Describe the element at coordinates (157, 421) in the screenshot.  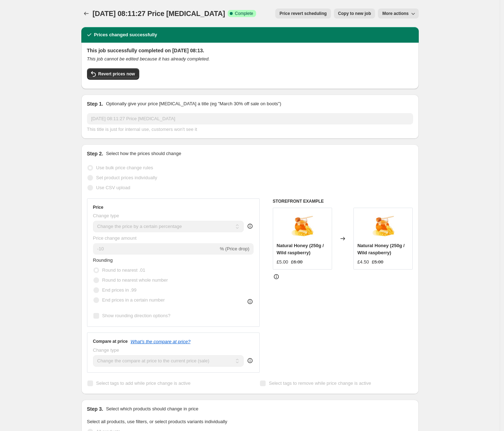
I see `span: Select all products, use filters, or select products variants individually` at that location.